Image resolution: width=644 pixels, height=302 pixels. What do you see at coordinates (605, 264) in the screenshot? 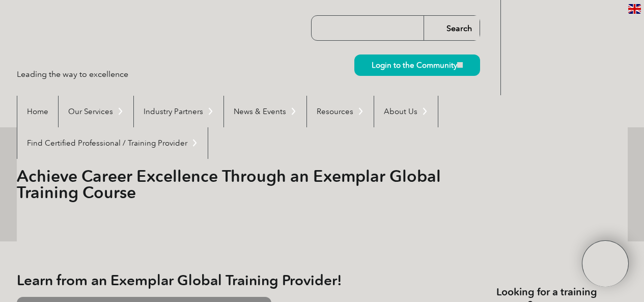
I see `img: svg+xml;nitro-empty-id=ODc0OjExNg==-1;base64,PHN2ZyB2aWV3Qm94PSIwIDAgNDAwIDQwMCIgd2lkdGg9IjQwMCIg...` at bounding box center [605, 264].